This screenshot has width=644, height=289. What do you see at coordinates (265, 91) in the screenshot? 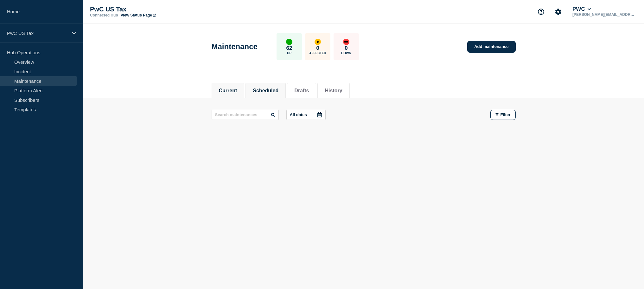
I see `button: Scheduled` at bounding box center [265, 91].